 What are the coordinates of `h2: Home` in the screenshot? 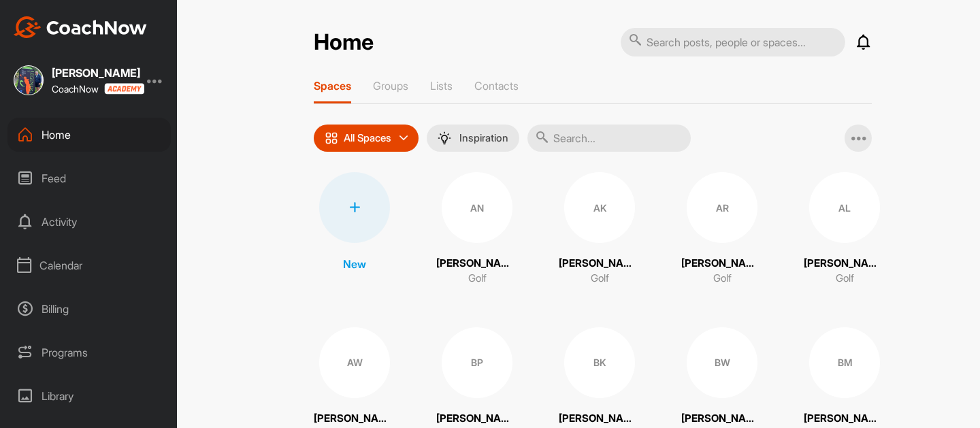 It's located at (344, 42).